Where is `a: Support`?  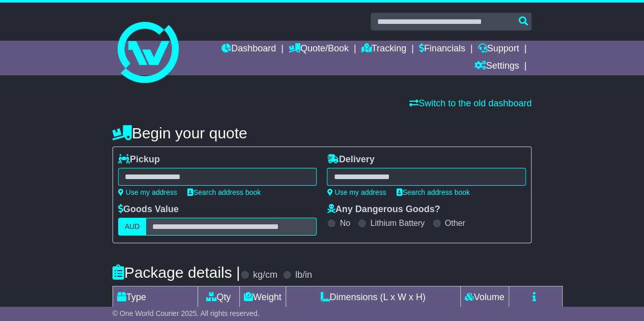
a: Support is located at coordinates (498, 49).